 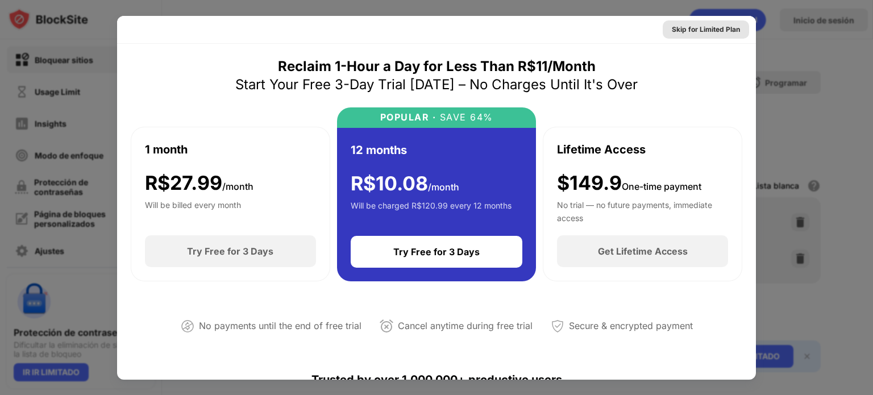 What do you see at coordinates (631, 326) in the screenshot?
I see `div: Secure & encrypted payment` at bounding box center [631, 326].